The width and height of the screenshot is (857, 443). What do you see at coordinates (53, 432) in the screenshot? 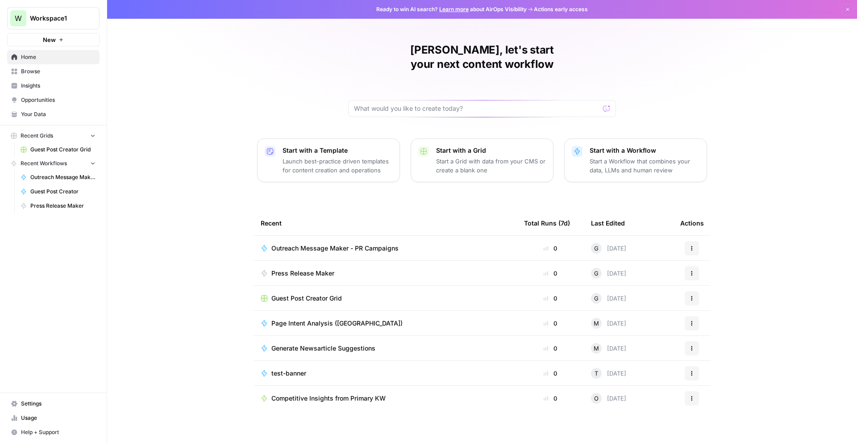
I see `button: Help + Support` at bounding box center [53, 432].